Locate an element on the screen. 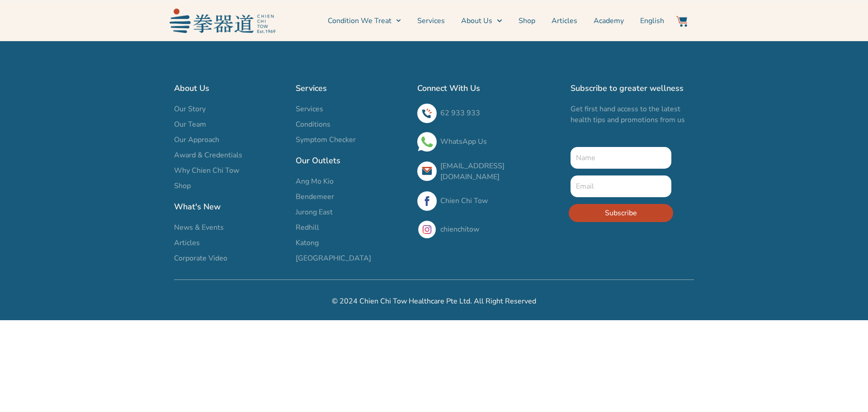 This screenshot has width=868, height=412. a: Redhill is located at coordinates (352, 227).